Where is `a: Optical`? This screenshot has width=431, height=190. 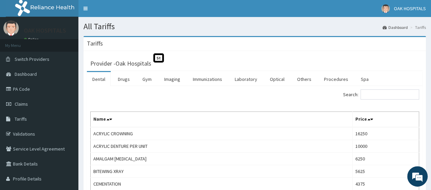 a: Optical is located at coordinates (277, 79).